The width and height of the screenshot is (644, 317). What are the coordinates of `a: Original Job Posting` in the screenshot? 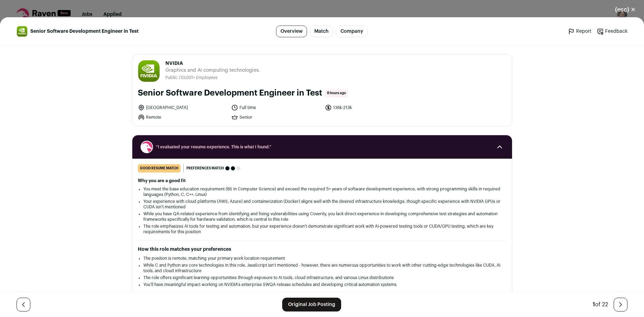 It's located at (311, 305).